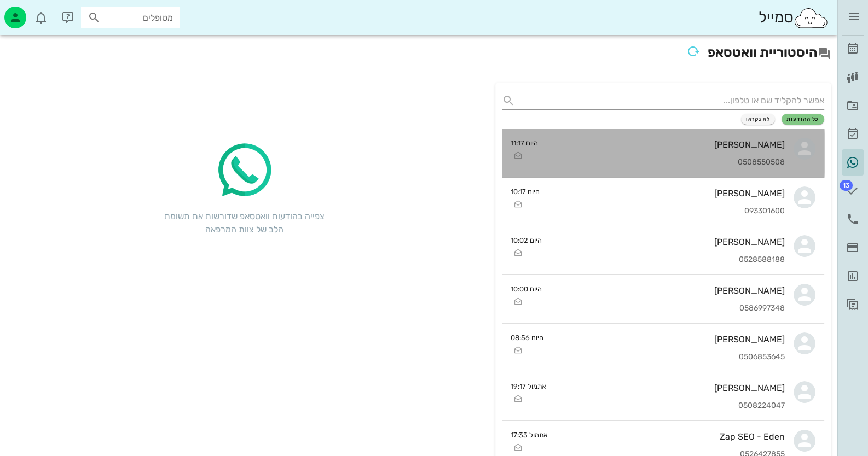 This screenshot has width=868, height=456. I want to click on img: SmileCloud logo, so click(811, 18).